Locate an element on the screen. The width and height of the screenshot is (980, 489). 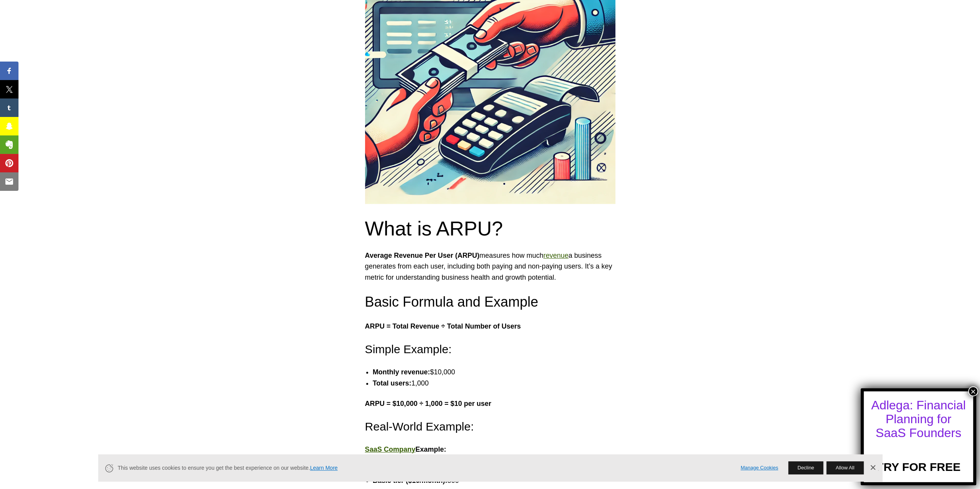
a: Manage Cookies is located at coordinates (759, 468).